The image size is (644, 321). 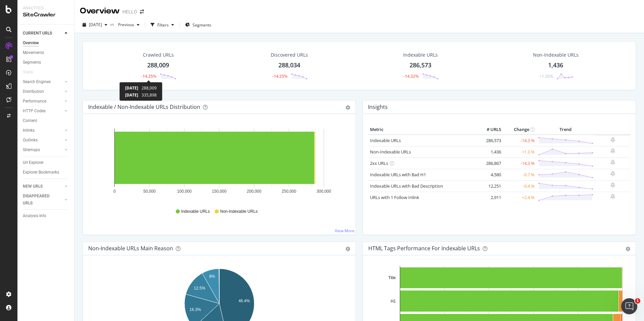 What do you see at coordinates (46, 172) in the screenshot?
I see `a: Explorer Bookmarks` at bounding box center [46, 172].